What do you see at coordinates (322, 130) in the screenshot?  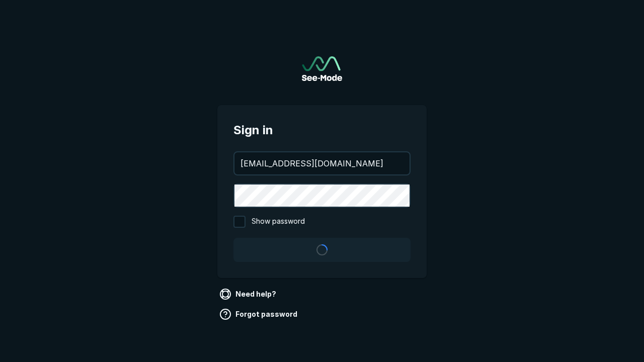 I see `span: Sign in` at bounding box center [322, 130].